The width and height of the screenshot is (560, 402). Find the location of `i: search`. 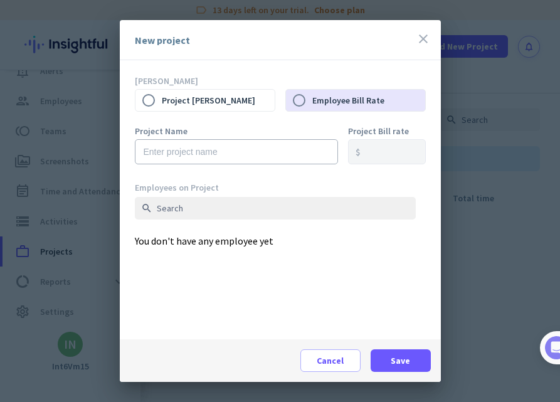

i: search is located at coordinates (147, 208).